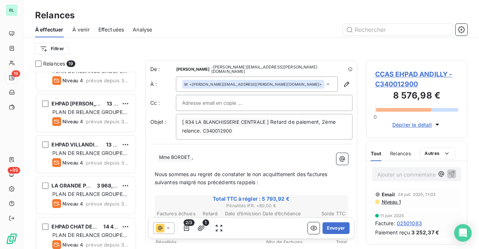 The width and height of the screenshot is (479, 249). Describe the element at coordinates (417, 79) in the screenshot. I see `span: CCAS EHPAD ANDILLY - C340012900` at that location.